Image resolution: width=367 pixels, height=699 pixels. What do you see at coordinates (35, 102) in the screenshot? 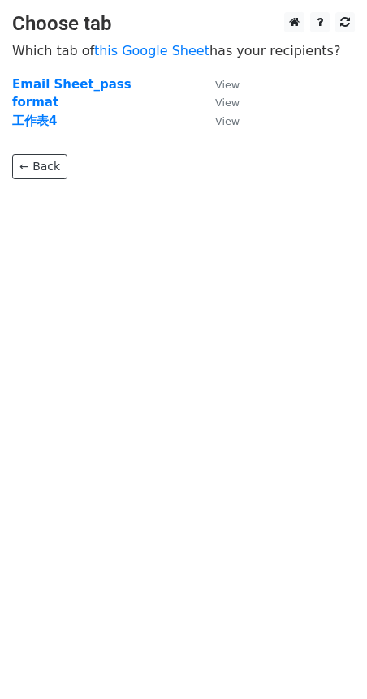
I see `a: format` at bounding box center [35, 102].